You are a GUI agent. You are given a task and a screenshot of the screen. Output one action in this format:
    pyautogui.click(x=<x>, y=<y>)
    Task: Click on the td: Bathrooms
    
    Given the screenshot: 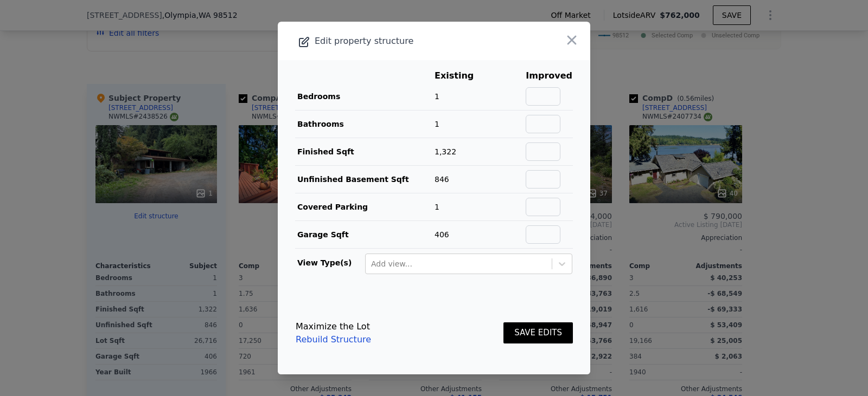 What is the action you would take?
    pyautogui.click(x=364, y=124)
    